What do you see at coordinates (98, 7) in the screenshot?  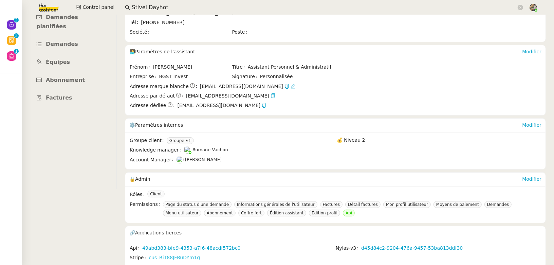 I see `span: Control panel` at bounding box center [98, 7].